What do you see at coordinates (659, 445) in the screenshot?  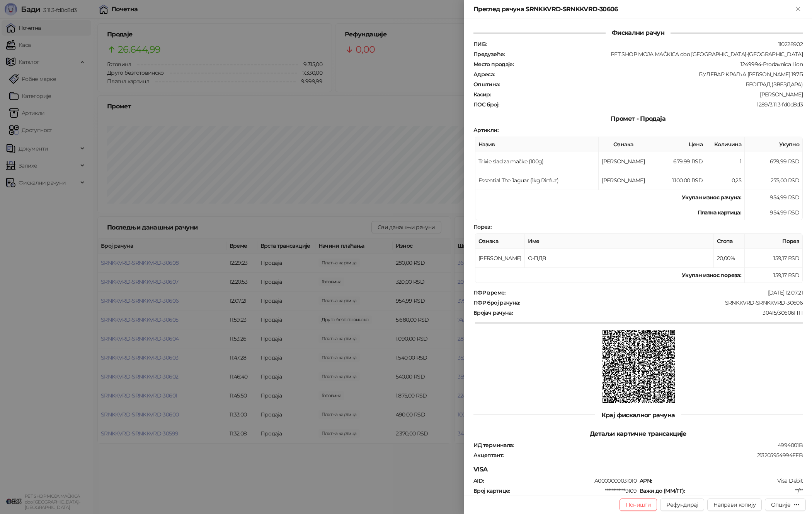 I see `div: 4994001B` at bounding box center [659, 445].